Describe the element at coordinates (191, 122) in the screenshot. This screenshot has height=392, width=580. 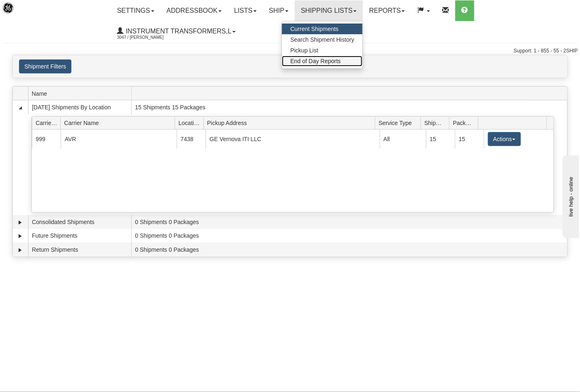
I see `span: Location Id` at that location.